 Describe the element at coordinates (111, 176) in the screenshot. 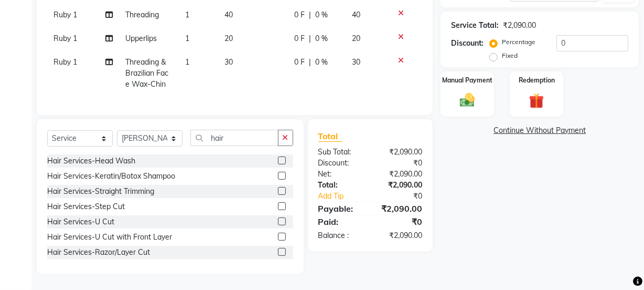

I see `div: Hair Services-Keratin/Botox Shampoo` at that location.